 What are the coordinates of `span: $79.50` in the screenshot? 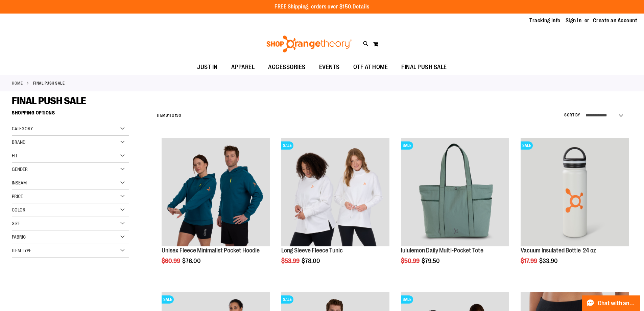 It's located at (431, 261).